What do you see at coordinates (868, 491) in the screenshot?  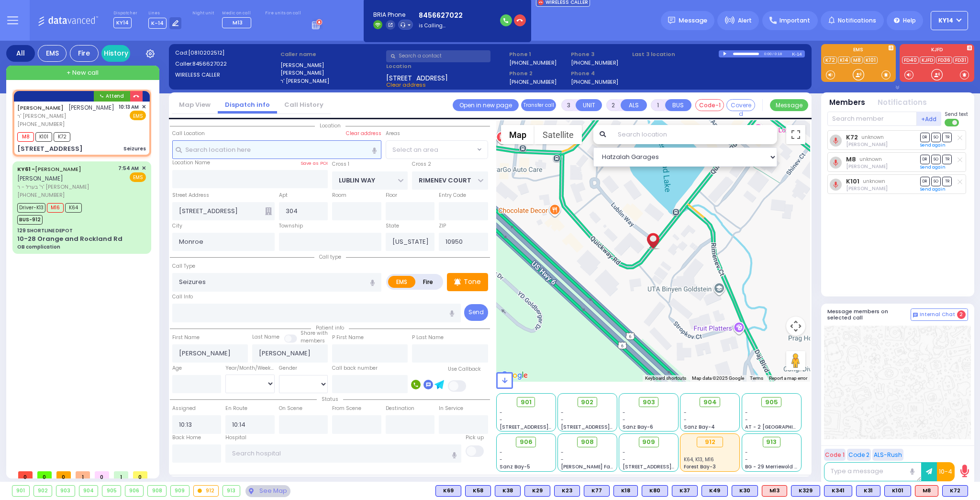 I see `div: K31` at bounding box center [868, 491].